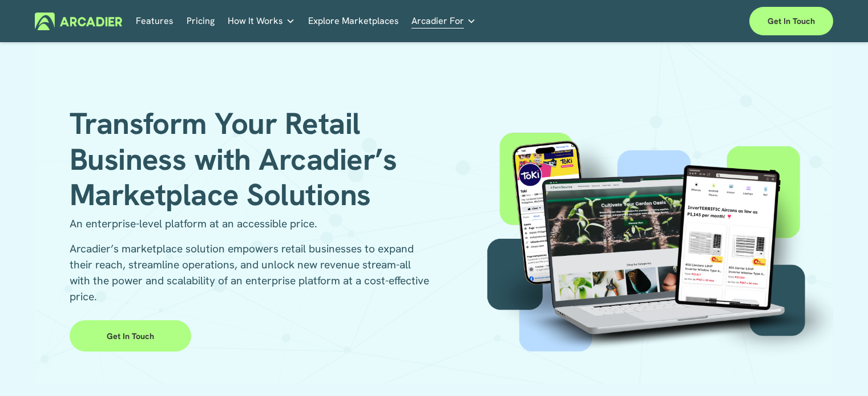 This screenshot has height=396, width=868. Describe the element at coordinates (200, 21) in the screenshot. I see `a: Pricing` at that location.